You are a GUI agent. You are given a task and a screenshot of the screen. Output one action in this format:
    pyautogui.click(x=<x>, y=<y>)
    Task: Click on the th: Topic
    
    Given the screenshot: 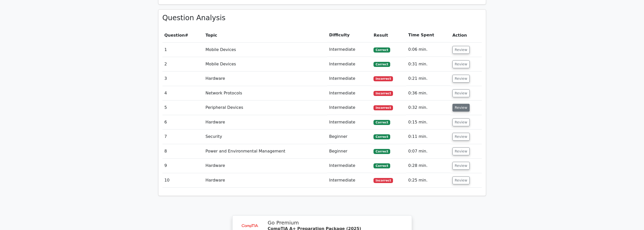 What is the action you would take?
    pyautogui.click(x=265, y=35)
    